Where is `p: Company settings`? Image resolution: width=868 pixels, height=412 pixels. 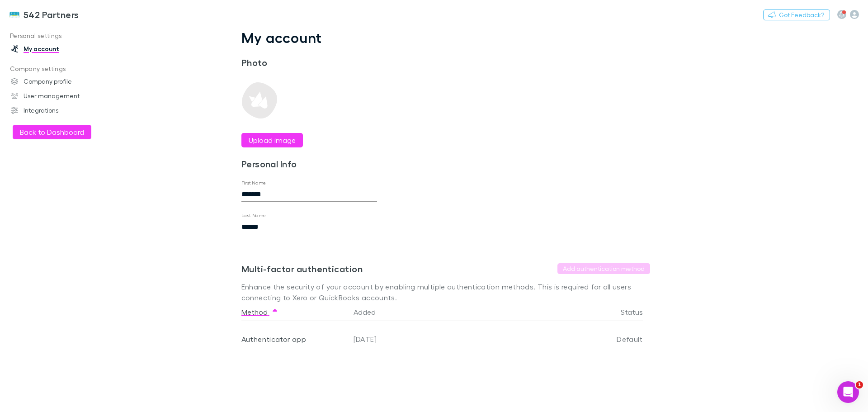
p: Company settings is located at coordinates (62, 69).